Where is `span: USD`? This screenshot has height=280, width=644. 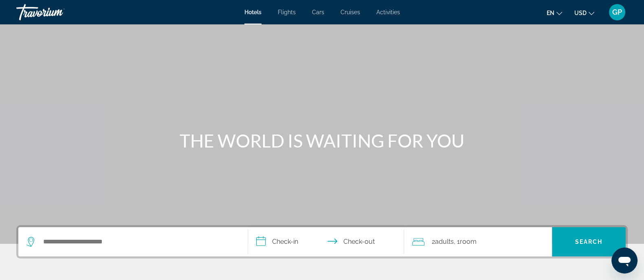 span: USD is located at coordinates (580, 13).